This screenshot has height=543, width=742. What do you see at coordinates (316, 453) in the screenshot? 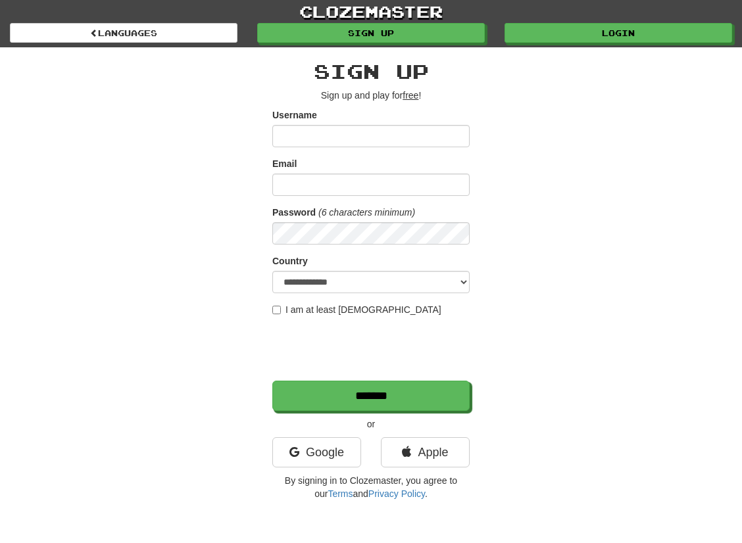
I see `a: Google` at bounding box center [316, 453].